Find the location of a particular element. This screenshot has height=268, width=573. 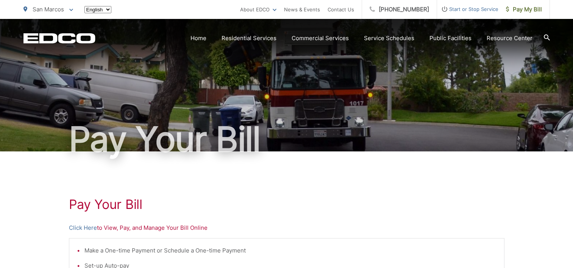

span: Pay My Bill is located at coordinates (524, 9).